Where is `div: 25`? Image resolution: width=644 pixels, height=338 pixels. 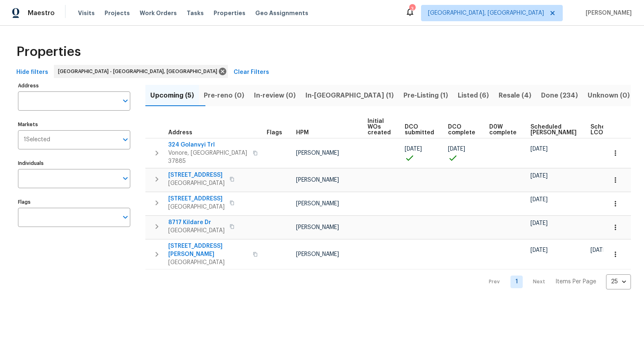 div: 25 is located at coordinates (618, 282).